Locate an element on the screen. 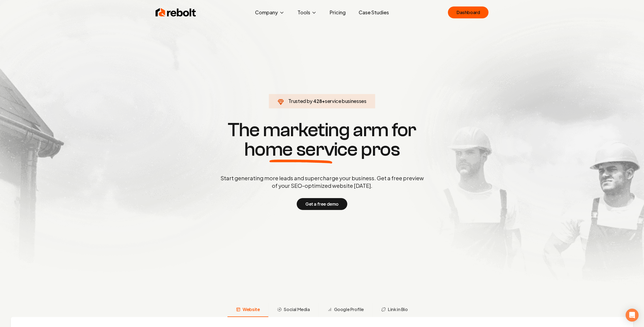 This screenshot has width=644, height=327. div: Open Intercom Messenger is located at coordinates (632, 315).